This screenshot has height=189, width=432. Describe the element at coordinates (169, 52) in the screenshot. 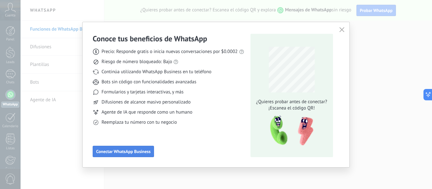

I see `span: Precio: Responde gratis o inicia nuevas conversaciones por $0.0002` at that location.